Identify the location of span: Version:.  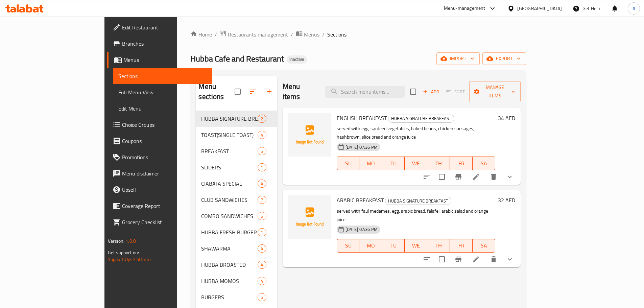
(116, 242).